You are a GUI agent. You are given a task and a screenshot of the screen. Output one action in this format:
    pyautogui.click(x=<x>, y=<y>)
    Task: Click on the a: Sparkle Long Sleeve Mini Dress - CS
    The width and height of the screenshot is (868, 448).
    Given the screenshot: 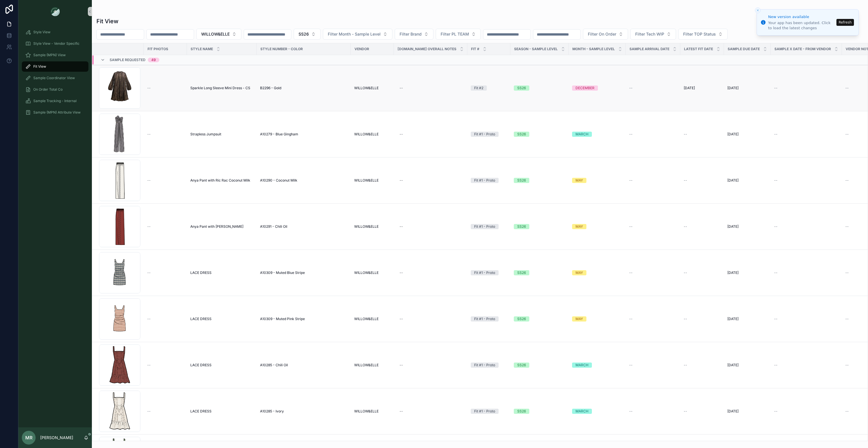 What is the action you would take?
    pyautogui.click(x=222, y=88)
    